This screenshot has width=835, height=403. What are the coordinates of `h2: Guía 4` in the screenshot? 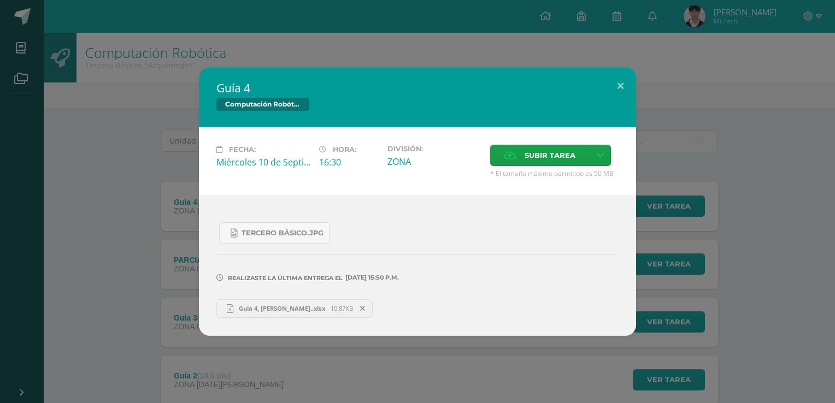 It's located at (417, 88).